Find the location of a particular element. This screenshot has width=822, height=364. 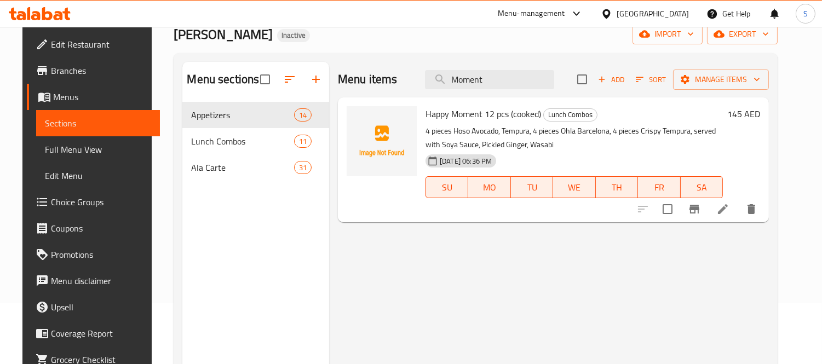

h2: Menu sections is located at coordinates (223, 79).